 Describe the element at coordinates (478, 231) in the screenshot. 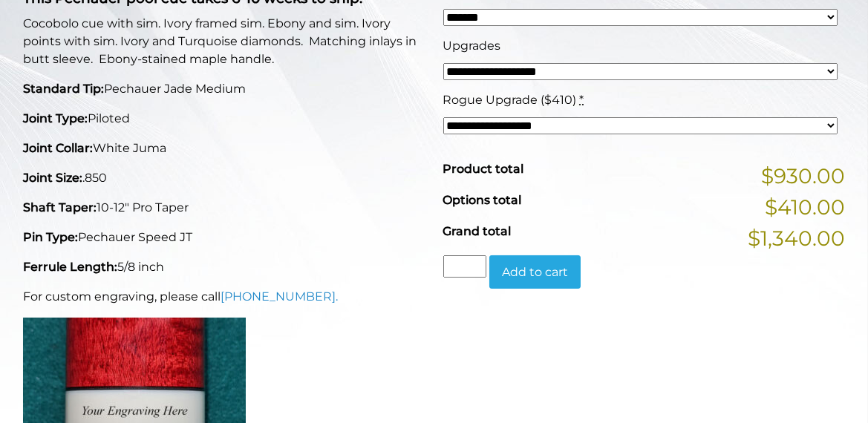

I see `span: Grand total` at that location.